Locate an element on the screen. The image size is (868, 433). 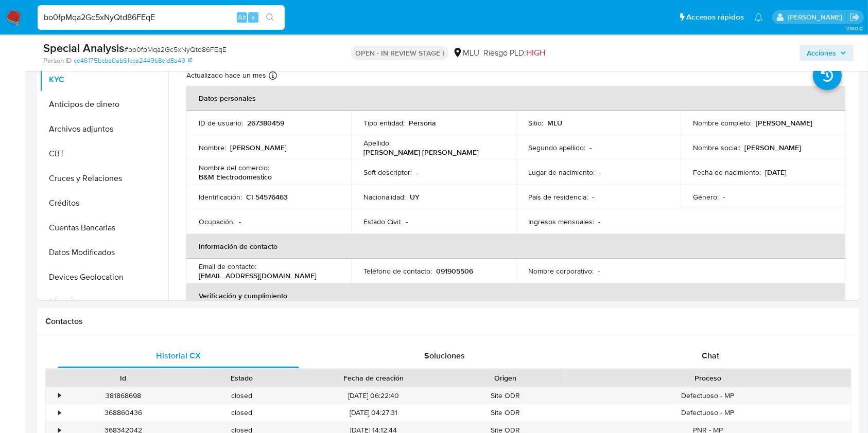
p: Persona is located at coordinates (422, 123).